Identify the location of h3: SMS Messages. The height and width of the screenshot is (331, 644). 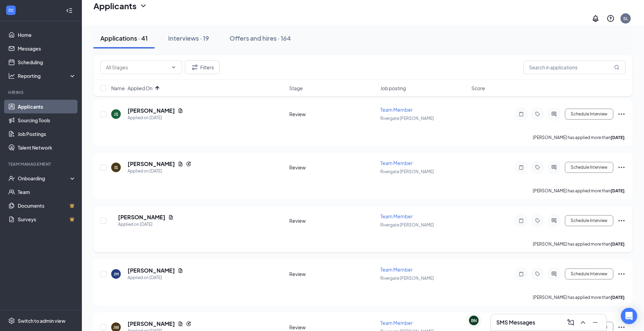
(516, 322).